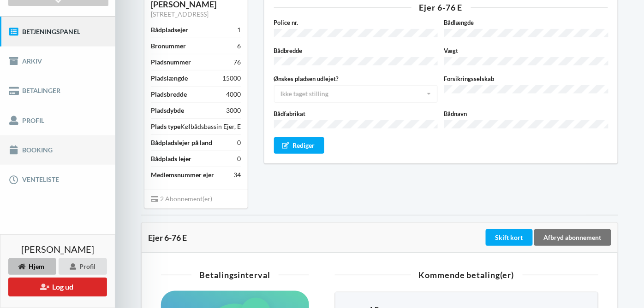  What do you see at coordinates (234, 111) in the screenshot?
I see `div: 3000` at bounding box center [234, 111].